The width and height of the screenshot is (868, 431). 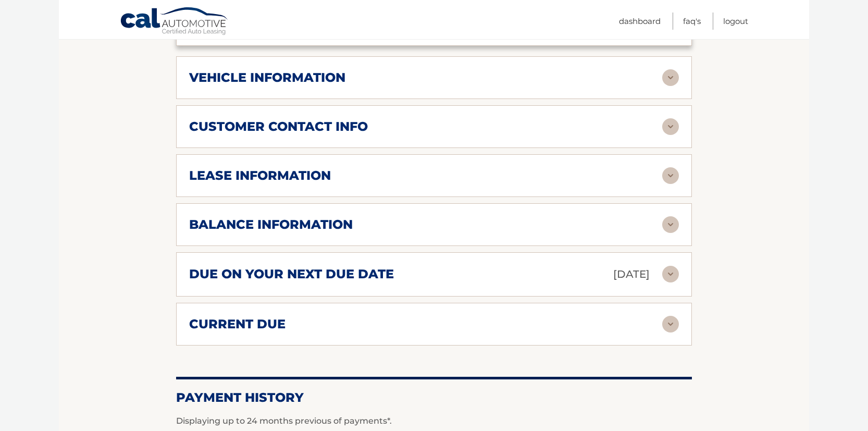 What do you see at coordinates (736, 21) in the screenshot?
I see `a: Logout` at bounding box center [736, 21].